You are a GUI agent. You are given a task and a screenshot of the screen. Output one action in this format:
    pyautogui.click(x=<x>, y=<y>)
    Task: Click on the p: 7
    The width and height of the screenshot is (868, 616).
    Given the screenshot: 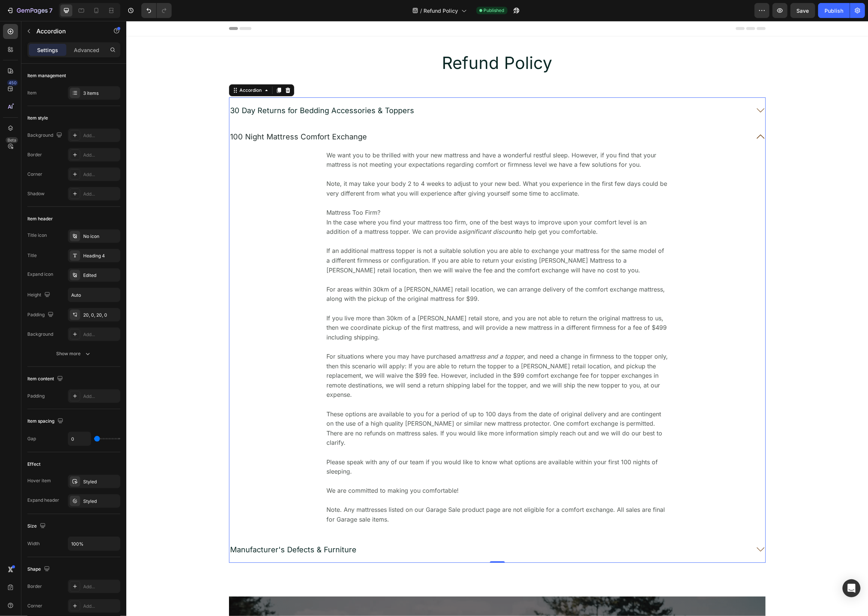 What is the action you would take?
    pyautogui.click(x=51, y=11)
    